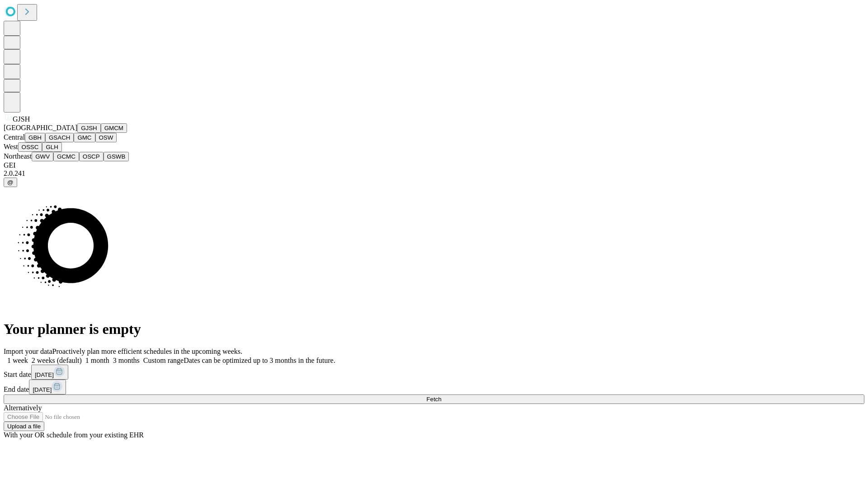  Describe the element at coordinates (147, 352) in the screenshot. I see `span: Proactively plan more efficient schedules in the upcoming weeks.` at that location.